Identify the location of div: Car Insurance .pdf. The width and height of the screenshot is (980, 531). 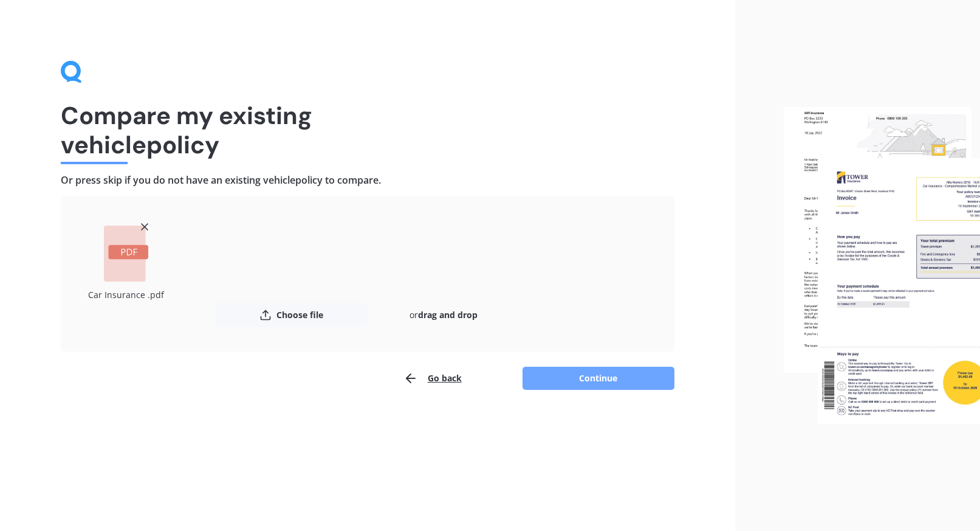
(126, 294).